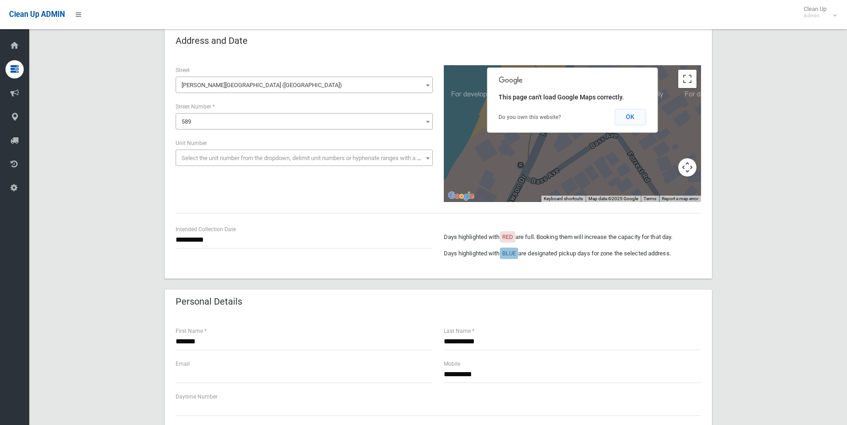 The height and width of the screenshot is (425, 847). I want to click on p: Days highlighted with are designated pickup days for zone the selected address., so click(573, 254).